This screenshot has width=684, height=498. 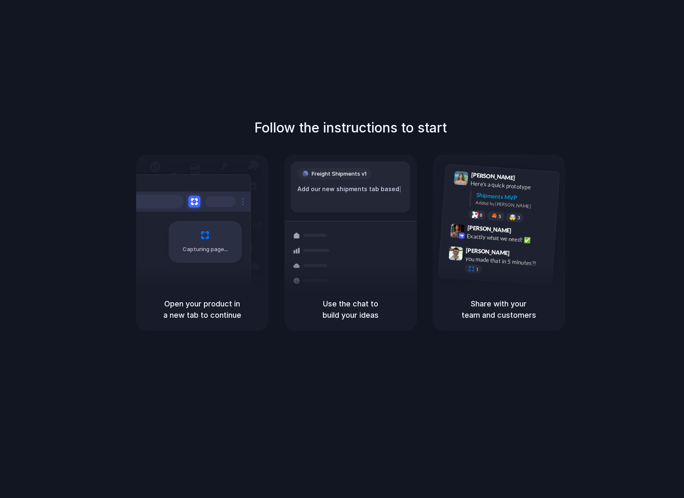 What do you see at coordinates (339, 174) in the screenshot?
I see `span: Freight Shipments v1` at bounding box center [339, 174].